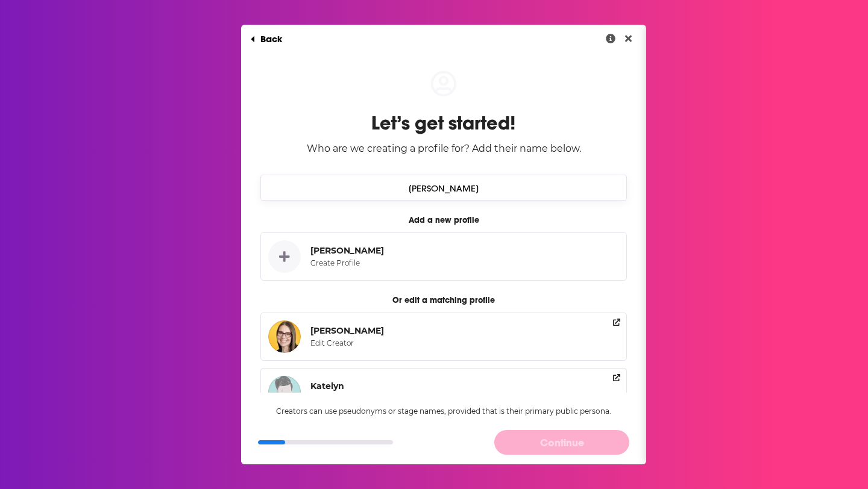 Image resolution: width=868 pixels, height=489 pixels. Describe the element at coordinates (327, 386) in the screenshot. I see `div: Katelyn` at that location.